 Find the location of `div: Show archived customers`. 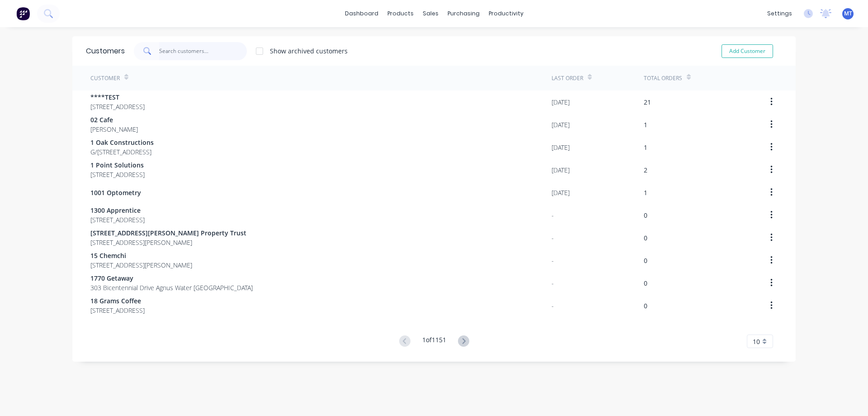

div: Show archived customers is located at coordinates (308, 51).